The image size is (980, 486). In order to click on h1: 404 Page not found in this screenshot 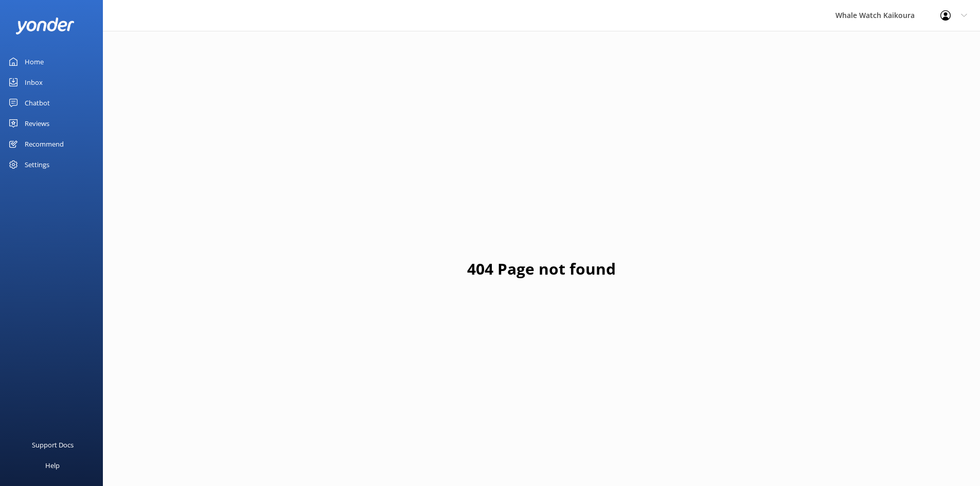, I will do `click(541, 269)`.